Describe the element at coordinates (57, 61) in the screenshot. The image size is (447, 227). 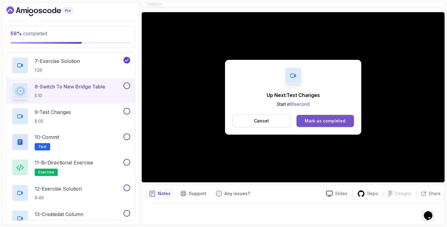
I see `p: 7 - Exercise Solution` at that location.